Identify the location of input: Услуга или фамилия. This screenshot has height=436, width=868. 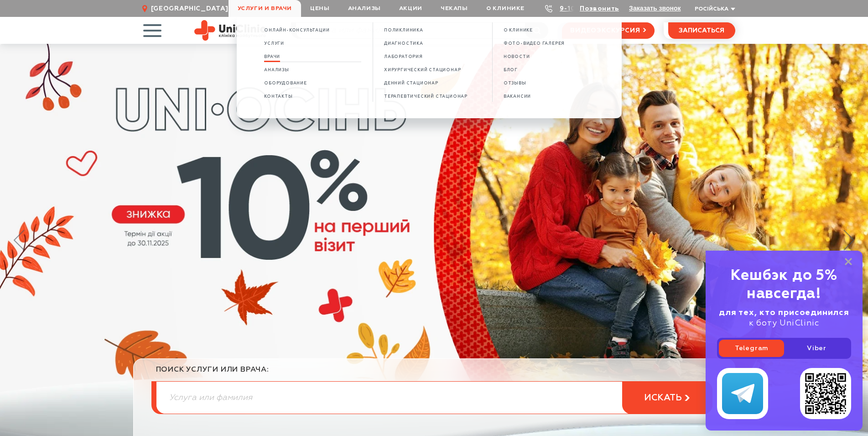
(434, 397).